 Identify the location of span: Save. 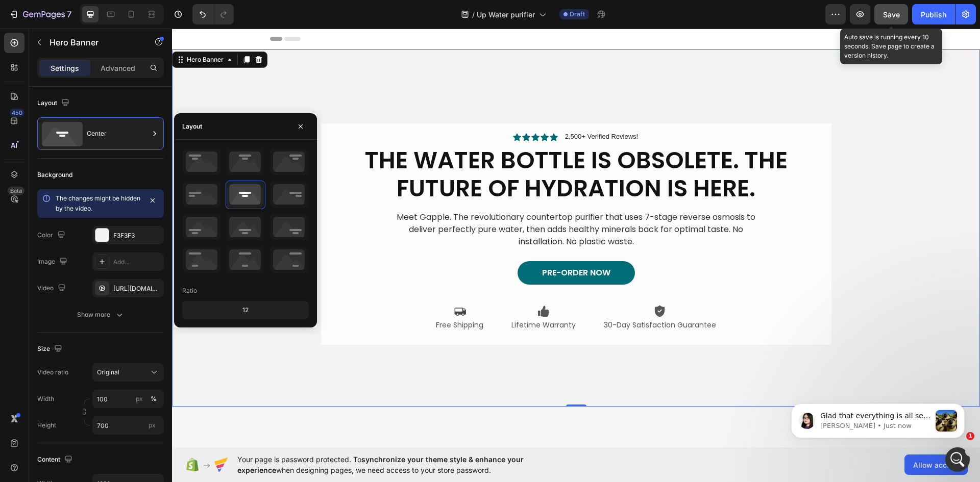
(891, 14).